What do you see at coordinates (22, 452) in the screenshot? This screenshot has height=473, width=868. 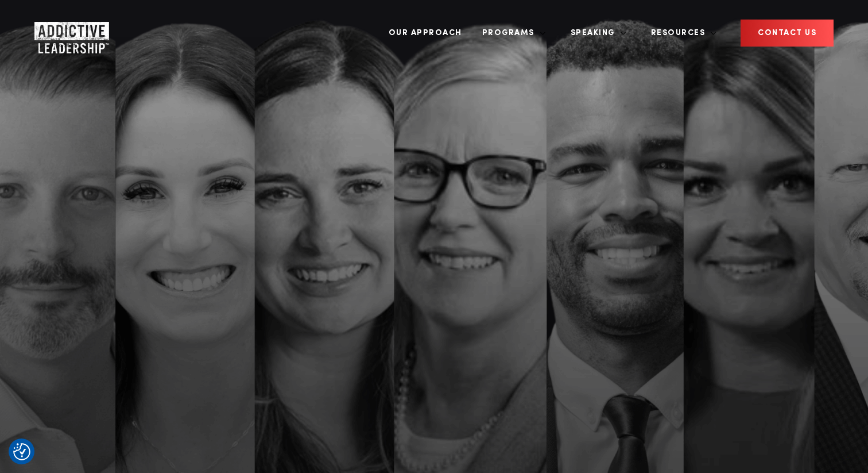 I see `button: Consent Preferences` at bounding box center [22, 452].